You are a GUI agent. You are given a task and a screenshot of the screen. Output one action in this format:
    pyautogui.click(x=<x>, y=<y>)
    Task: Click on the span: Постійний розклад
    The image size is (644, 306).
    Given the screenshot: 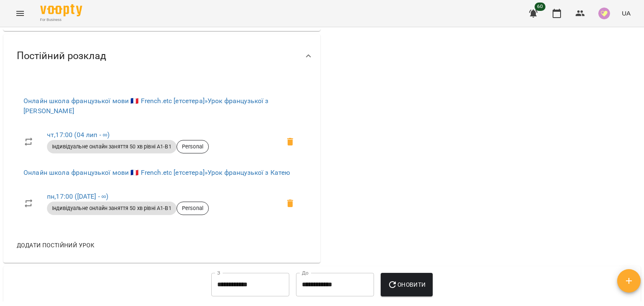 What is the action you would take?
    pyautogui.click(x=61, y=56)
    